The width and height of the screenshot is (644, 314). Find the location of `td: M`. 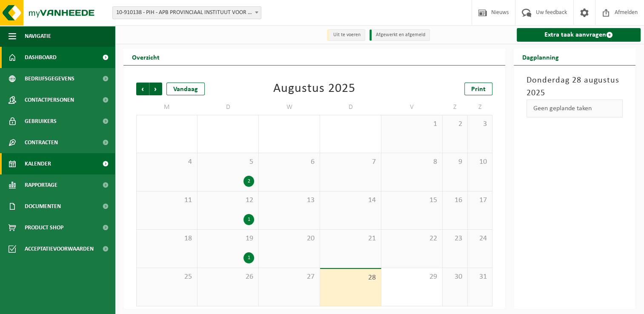

td: M is located at coordinates (167, 107).